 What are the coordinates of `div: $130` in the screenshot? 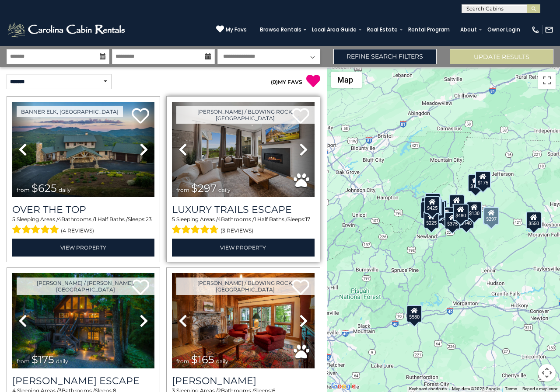 It's located at (473, 210).